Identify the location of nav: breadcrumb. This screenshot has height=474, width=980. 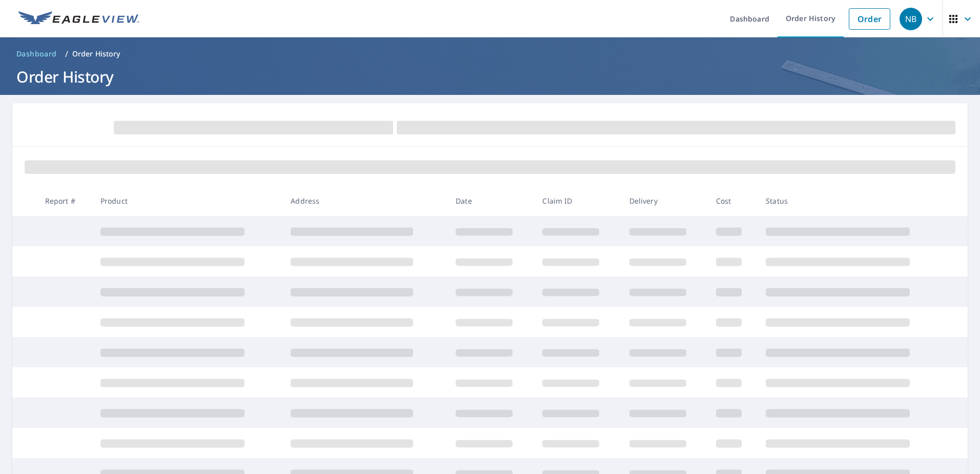
(490, 54).